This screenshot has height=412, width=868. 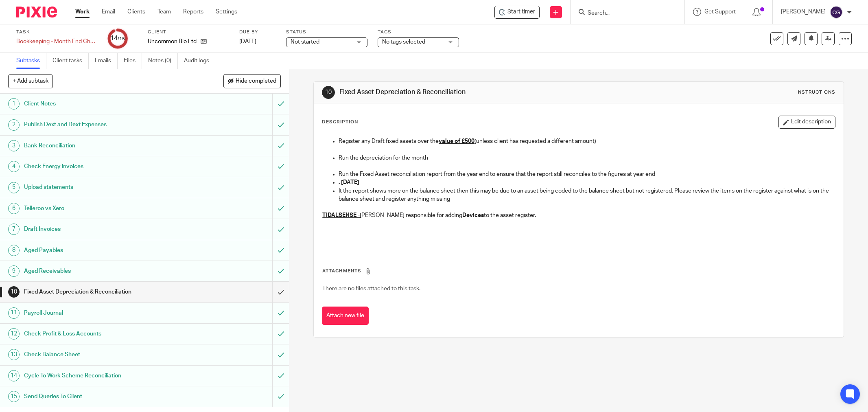 I want to click on button: Hide completed, so click(x=252, y=81).